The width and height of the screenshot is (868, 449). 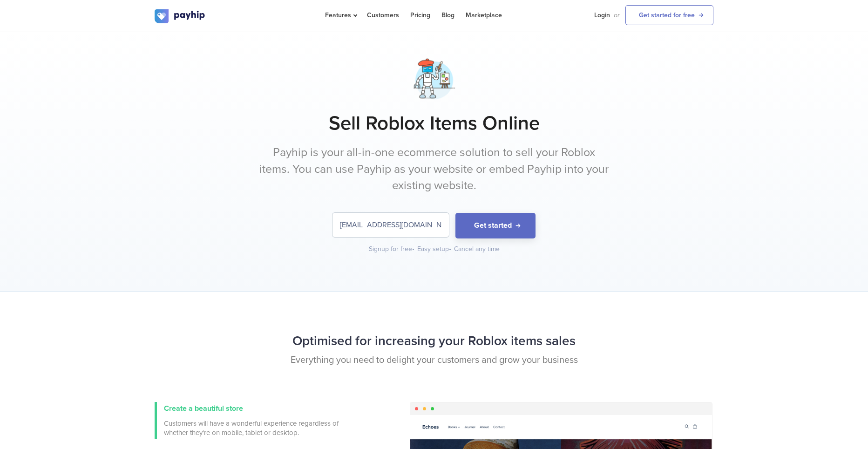 I want to click on a: Create a beautiful store Customers will have a wonderful experience regardless of whether they're..., so click(x=248, y=421).